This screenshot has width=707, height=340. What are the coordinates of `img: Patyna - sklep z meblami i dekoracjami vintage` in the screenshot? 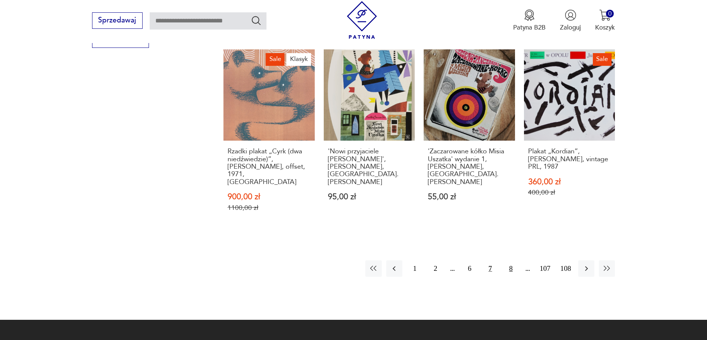 It's located at (362, 20).